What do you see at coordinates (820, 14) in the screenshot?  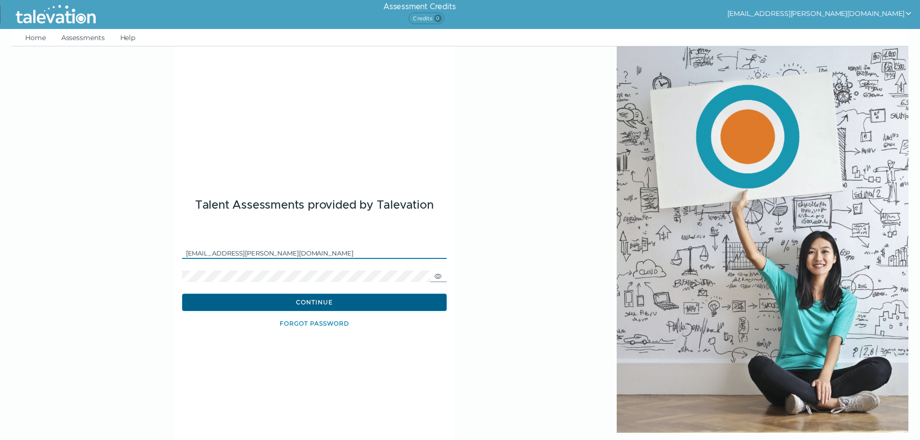 I see `button: show user actions` at bounding box center [820, 14].